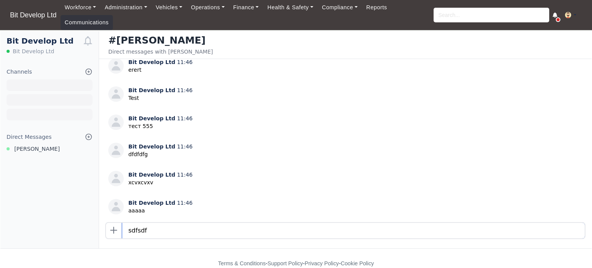 This screenshot has width=592, height=268. Describe the element at coordinates (322, 263) in the screenshot. I see `a: Privacy Policy` at that location.